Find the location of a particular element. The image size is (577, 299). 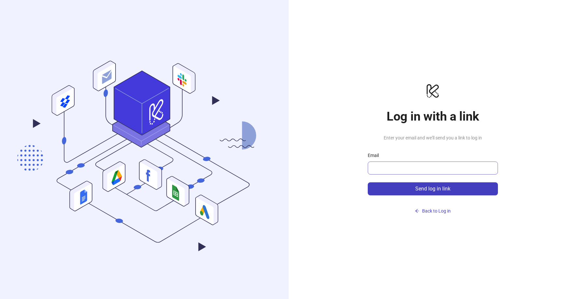

span: arrow-left is located at coordinates (417, 211).